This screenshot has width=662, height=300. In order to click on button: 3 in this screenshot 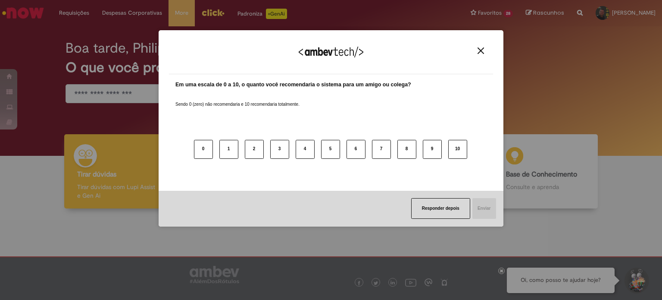, I will do `click(280, 149)`.